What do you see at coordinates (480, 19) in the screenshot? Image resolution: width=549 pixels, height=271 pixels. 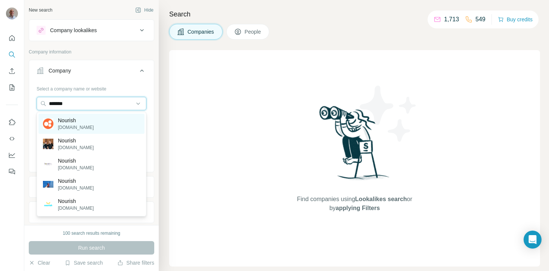 I see `p: 549` at bounding box center [480, 19].